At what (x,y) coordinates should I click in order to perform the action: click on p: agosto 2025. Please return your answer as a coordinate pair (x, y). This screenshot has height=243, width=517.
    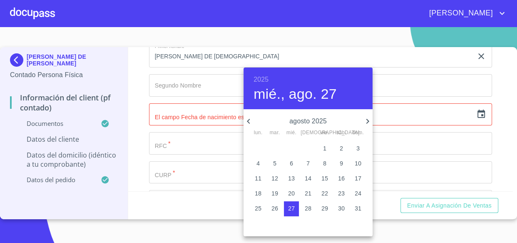
    Looking at the image, I should click on (308, 121).